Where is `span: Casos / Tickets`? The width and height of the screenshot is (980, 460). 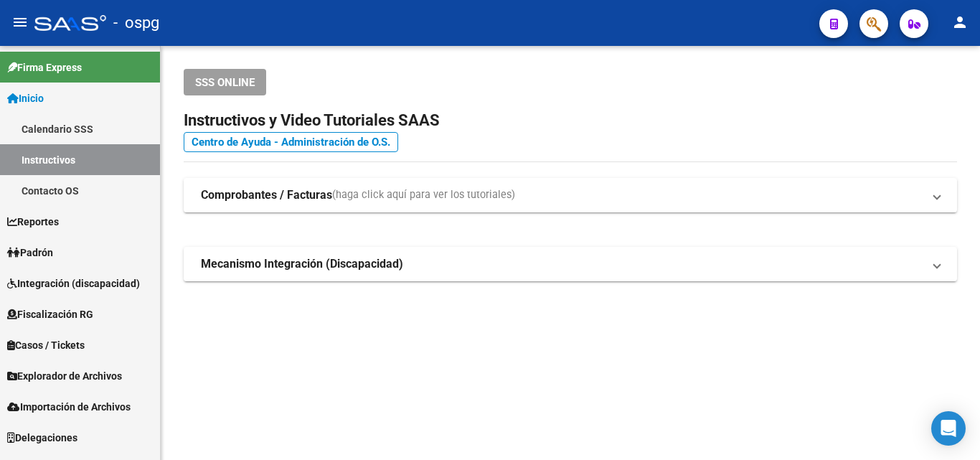
span: Casos / Tickets is located at coordinates (46, 345).